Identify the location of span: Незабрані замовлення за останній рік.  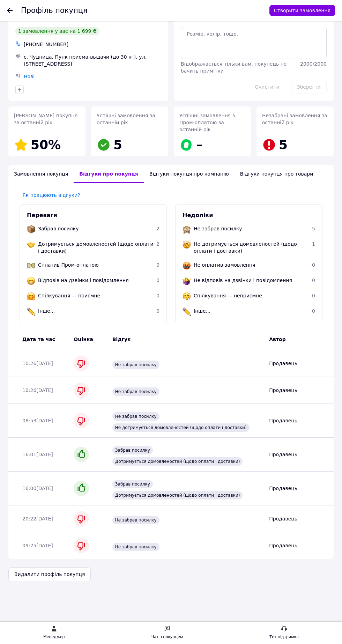
(294, 119).